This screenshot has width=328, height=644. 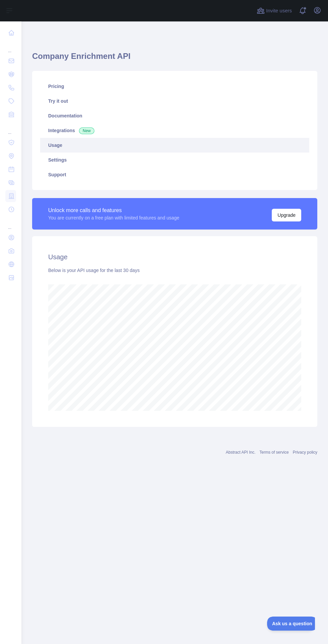 What do you see at coordinates (87, 131) in the screenshot?
I see `span: New` at bounding box center [87, 131].